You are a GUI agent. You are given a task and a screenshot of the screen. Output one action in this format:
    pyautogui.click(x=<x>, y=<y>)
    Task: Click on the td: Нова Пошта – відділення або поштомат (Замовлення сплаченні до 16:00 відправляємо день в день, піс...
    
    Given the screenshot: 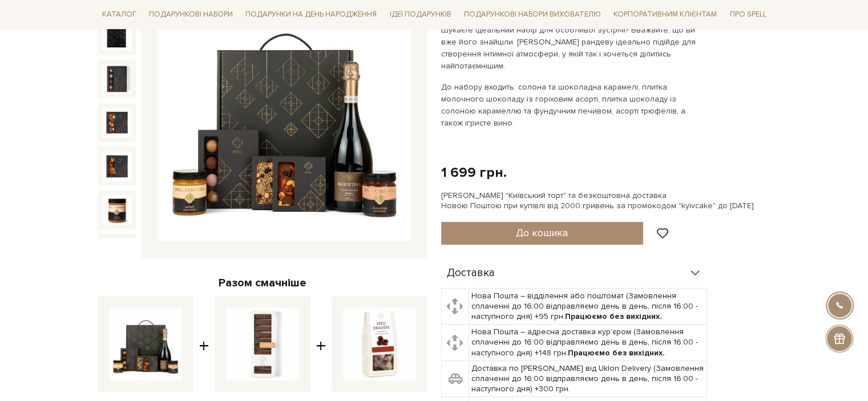 What is the action you would take?
    pyautogui.click(x=587, y=307)
    